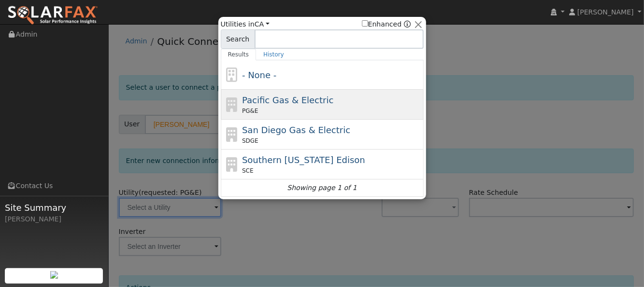 This screenshot has height=287, width=644. I want to click on input: Enhanced, so click(365, 23).